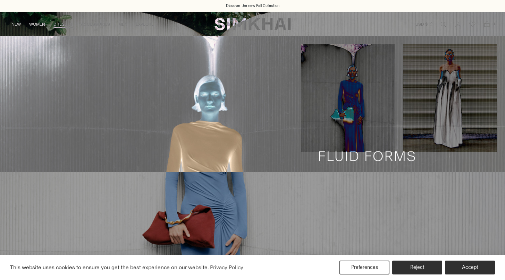 The width and height of the screenshot is (505, 280). I want to click on a: SIMKHAI, so click(253, 24).